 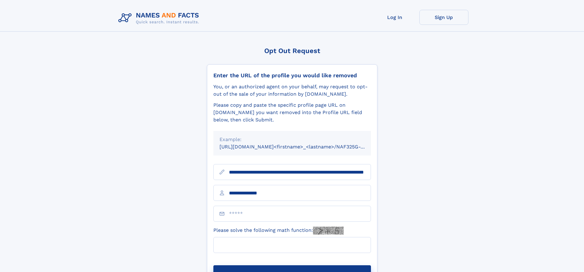 What do you see at coordinates (292, 51) in the screenshot?
I see `div: Opt Out Request` at bounding box center [292, 51].